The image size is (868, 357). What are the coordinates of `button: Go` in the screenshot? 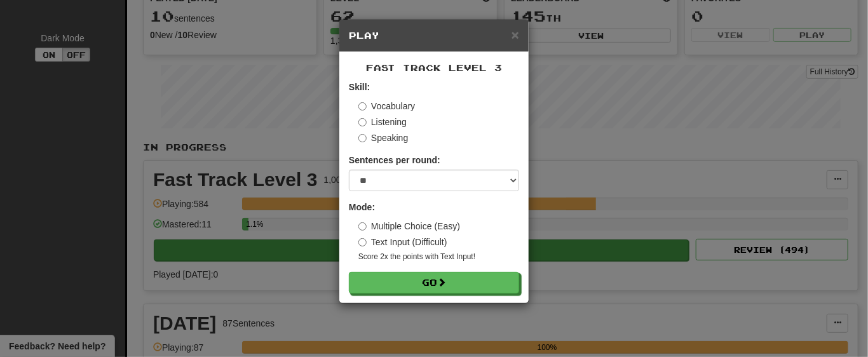 It's located at (434, 283).